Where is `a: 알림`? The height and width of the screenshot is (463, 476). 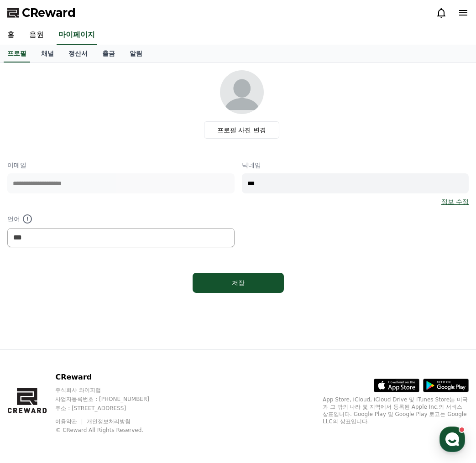
a: 알림 is located at coordinates (136, 54).